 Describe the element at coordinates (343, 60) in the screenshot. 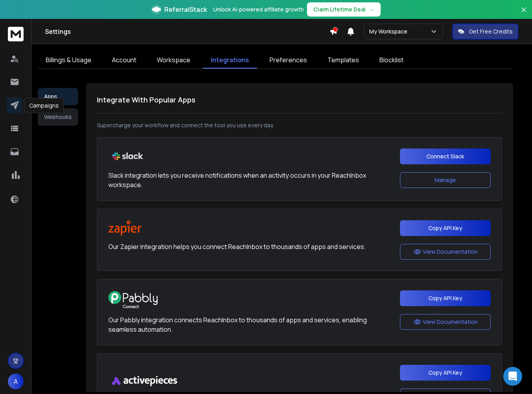

I see `a: Templates` at that location.